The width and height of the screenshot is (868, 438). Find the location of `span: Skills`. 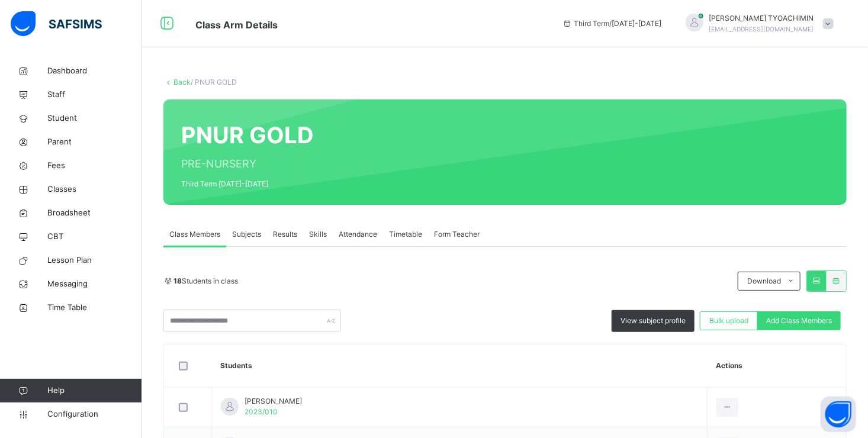

span: Skills is located at coordinates (318, 235).